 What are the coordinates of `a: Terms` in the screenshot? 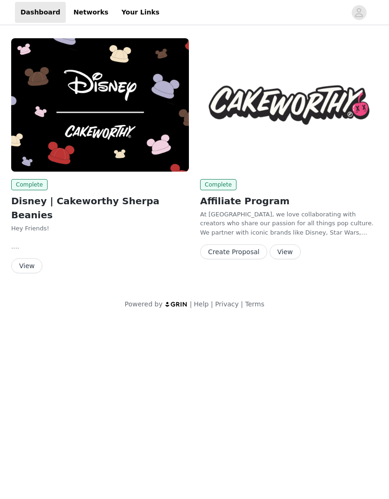 It's located at (254, 304).